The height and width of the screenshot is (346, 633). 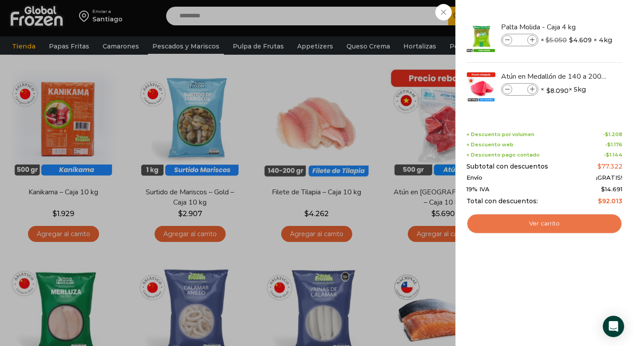 I want to click on bdi: 5.050, so click(x=556, y=40).